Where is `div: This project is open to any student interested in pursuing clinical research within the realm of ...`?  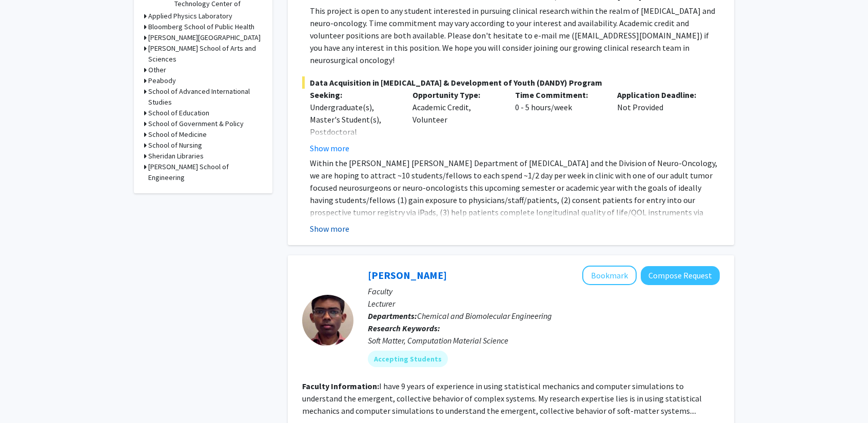
div: This project is open to any student interested in pursuing clinical research within the realm of ... is located at coordinates (514, 36).